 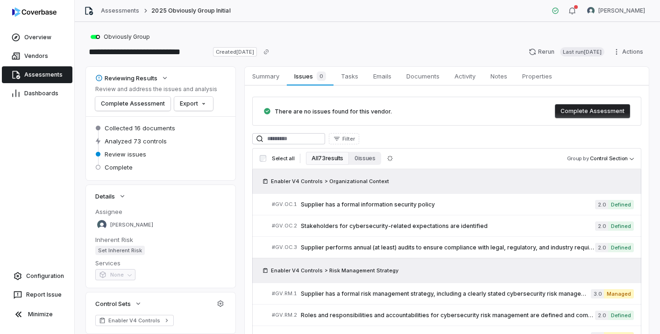 I want to click on span: Emails, so click(x=382, y=76).